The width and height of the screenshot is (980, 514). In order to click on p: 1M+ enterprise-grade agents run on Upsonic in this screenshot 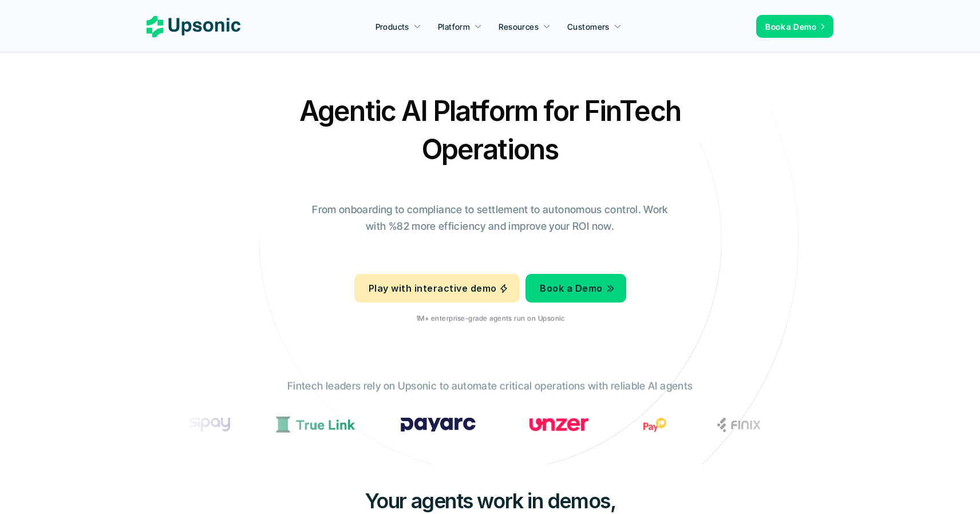, I will do `click(490, 319)`.